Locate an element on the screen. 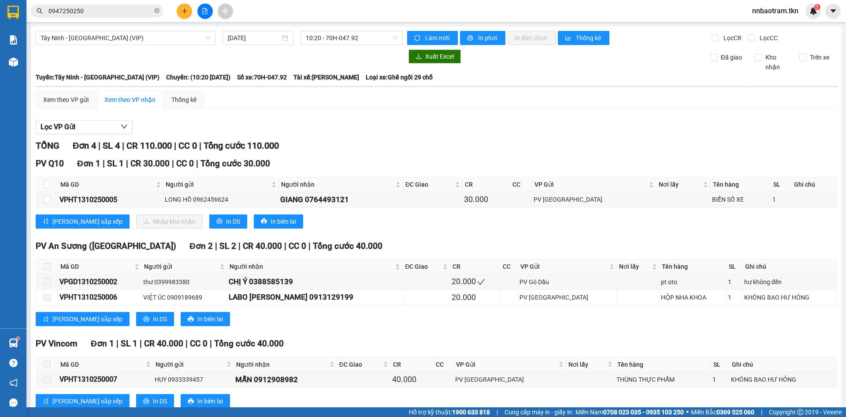 Image resolution: width=846 pixels, height=417 pixels. td: PV Gò Dầu is located at coordinates (568, 281).